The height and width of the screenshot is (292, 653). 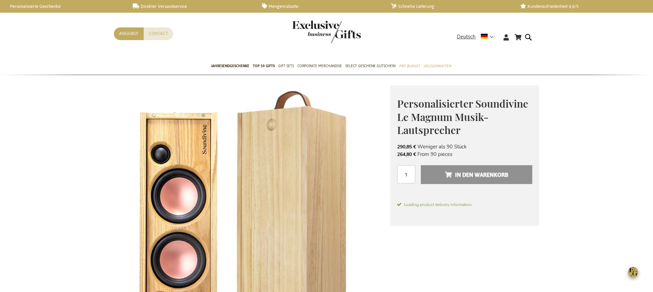 What do you see at coordinates (62, 6) in the screenshot?
I see `a: Personalisierte Geschenke` at bounding box center [62, 6].